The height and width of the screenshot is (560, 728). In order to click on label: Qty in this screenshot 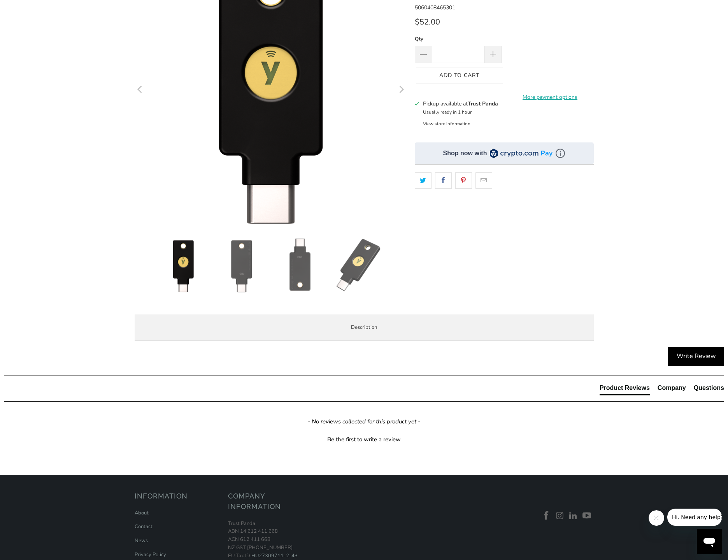, I will do `click(459, 39)`.